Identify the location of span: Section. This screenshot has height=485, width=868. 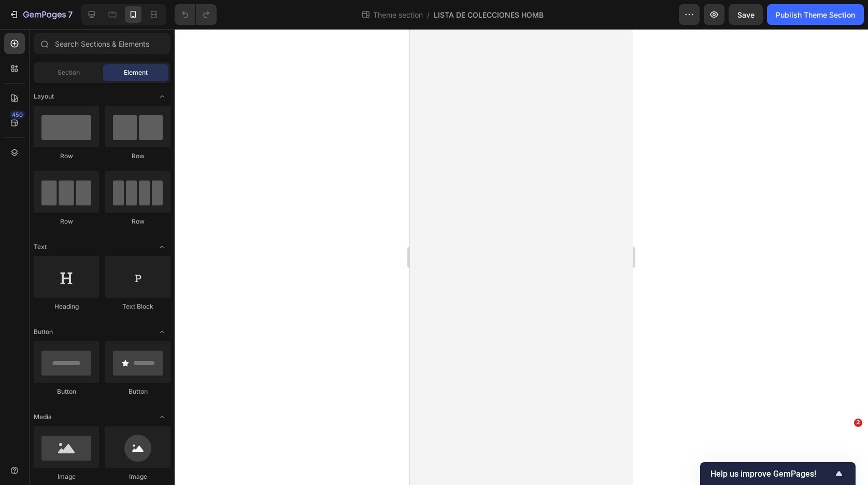
(69, 73).